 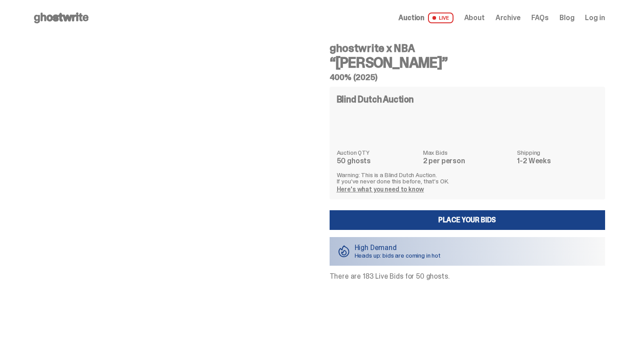 What do you see at coordinates (540, 18) in the screenshot?
I see `span: FAQs` at bounding box center [540, 18].